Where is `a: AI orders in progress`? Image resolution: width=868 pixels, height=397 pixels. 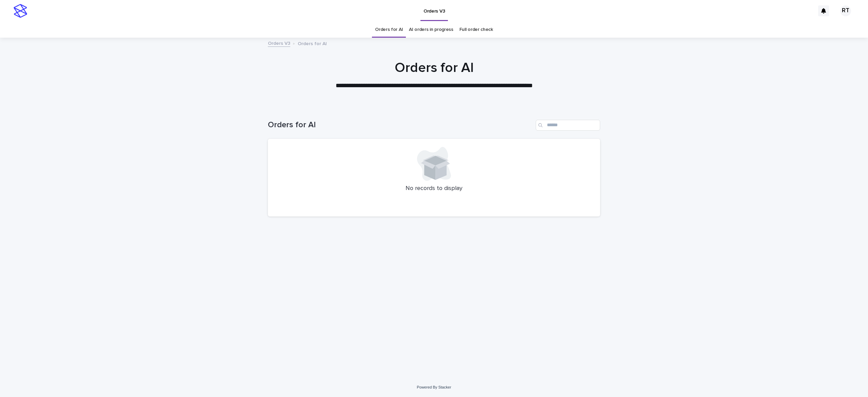 a: AI orders in progress is located at coordinates (431, 29).